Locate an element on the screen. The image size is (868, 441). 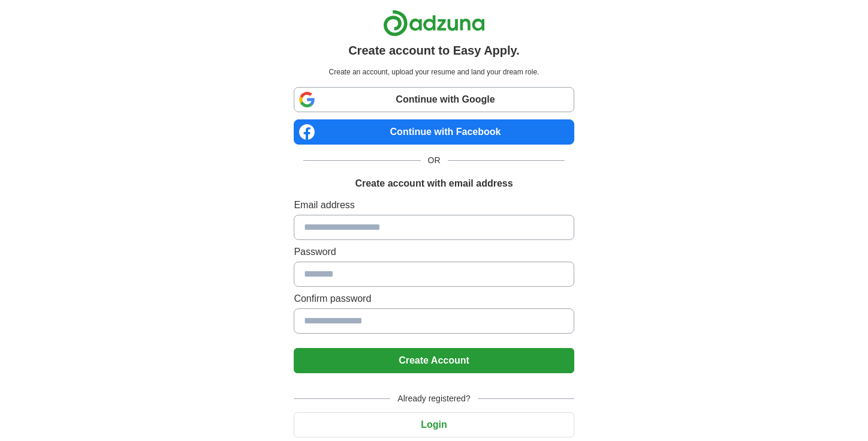
p: Create an account, upload your resume and land your dream role. is located at coordinates (434, 72).